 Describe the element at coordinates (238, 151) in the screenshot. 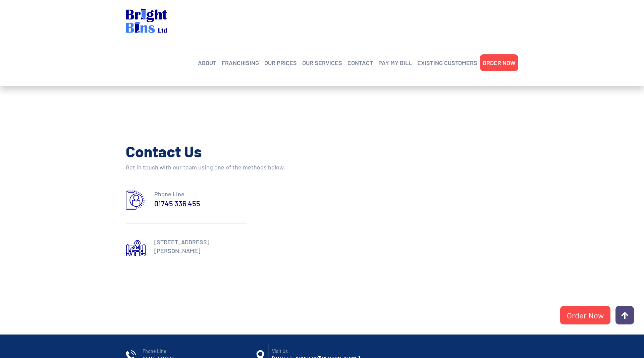

I see `h2: Contact Us` at that location.